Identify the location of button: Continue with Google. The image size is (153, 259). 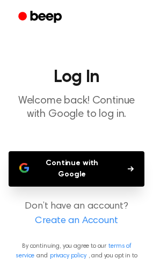
(76, 169).